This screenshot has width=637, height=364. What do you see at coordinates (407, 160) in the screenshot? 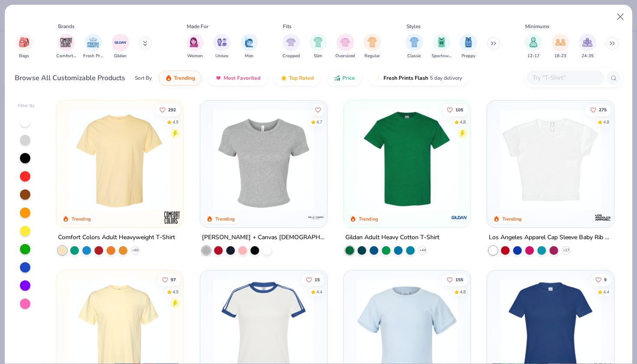
I see `img: db319196-8705-402d-8b46-62aaa07ed94f` at bounding box center [407, 160].